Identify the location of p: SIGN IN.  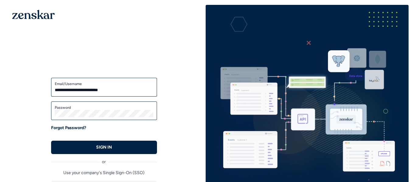
(104, 148).